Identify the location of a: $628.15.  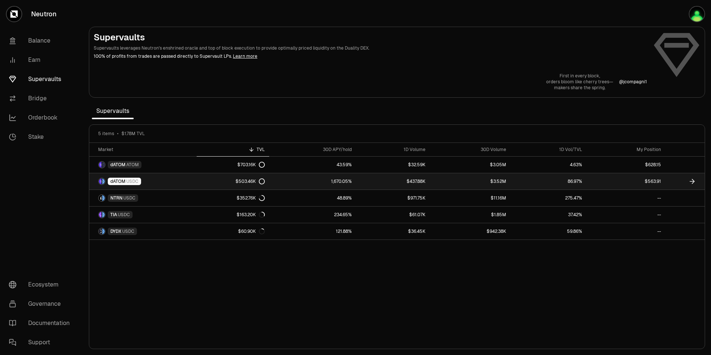
(626, 165).